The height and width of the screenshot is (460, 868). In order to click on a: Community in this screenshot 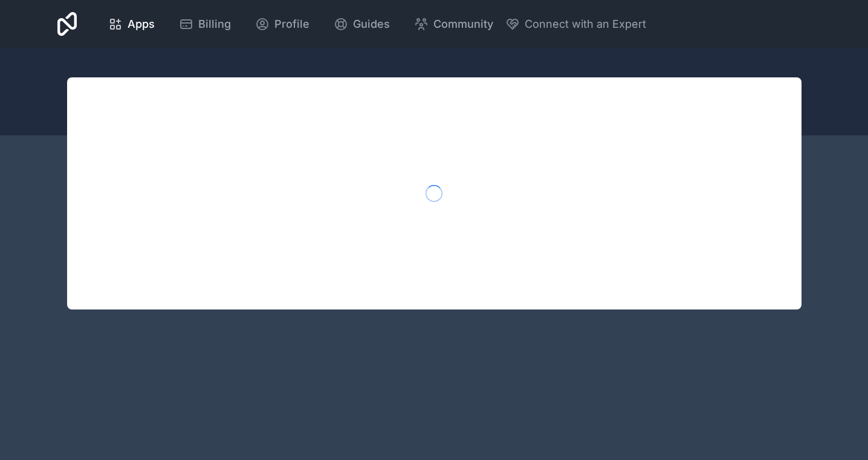, I will do `click(454, 24)`.